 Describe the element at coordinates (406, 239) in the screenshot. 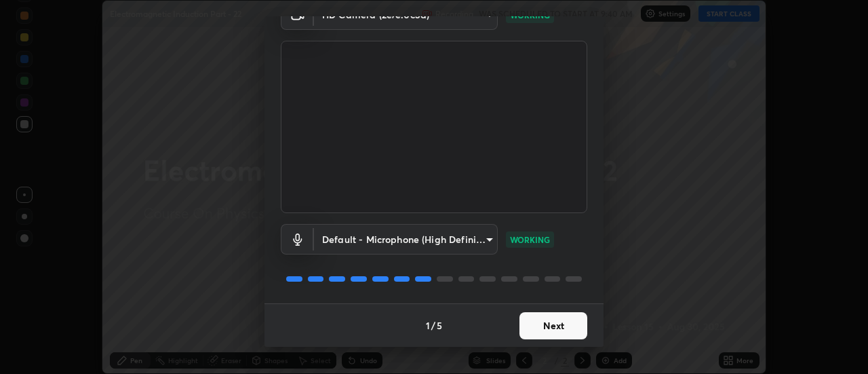

I see `div: HD Camera (2e7e:0c3d)` at that location.